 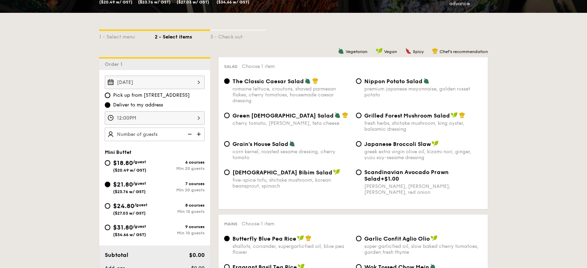 I want to click on div: Min 10 guests, so click(x=180, y=233).